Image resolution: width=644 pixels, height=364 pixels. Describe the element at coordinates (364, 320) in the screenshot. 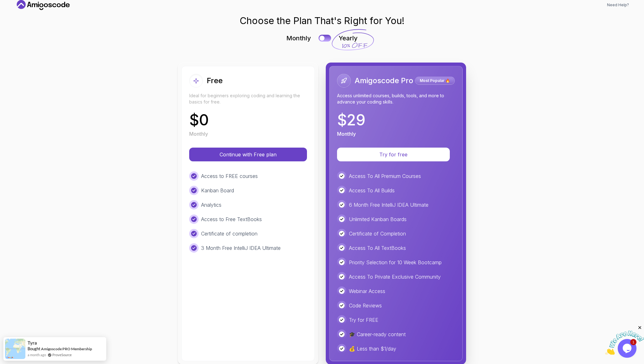

I see `p: Try for FREE` at that location.